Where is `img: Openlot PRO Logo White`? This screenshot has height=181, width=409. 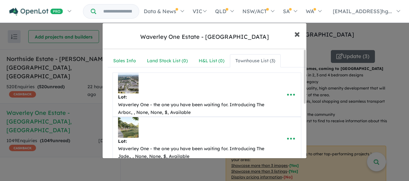 img: Openlot PRO Logo White is located at coordinates (36, 12).